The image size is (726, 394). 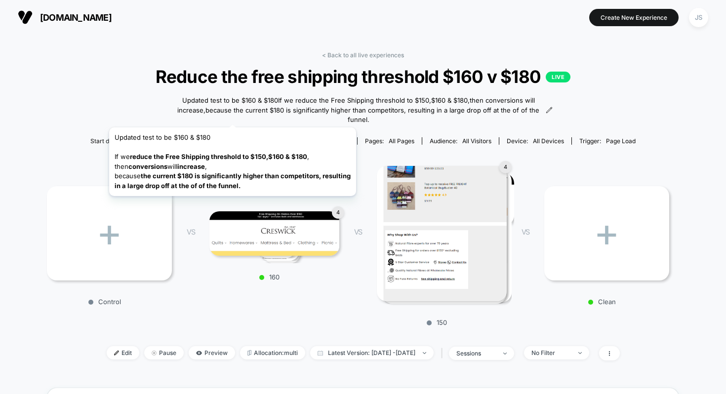 What do you see at coordinates (698, 17) in the screenshot?
I see `div: JS` at bounding box center [698, 17].